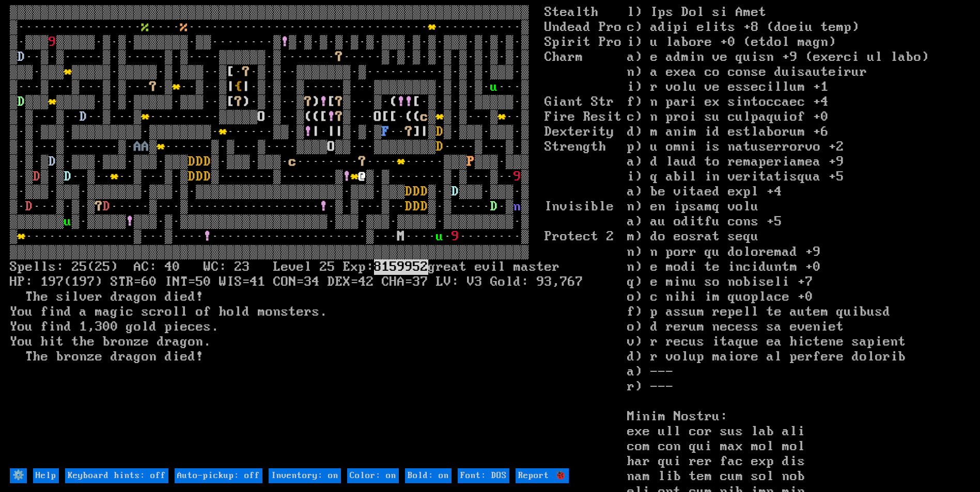  What do you see at coordinates (471, 162) in the screenshot?
I see `font: P` at bounding box center [471, 162].